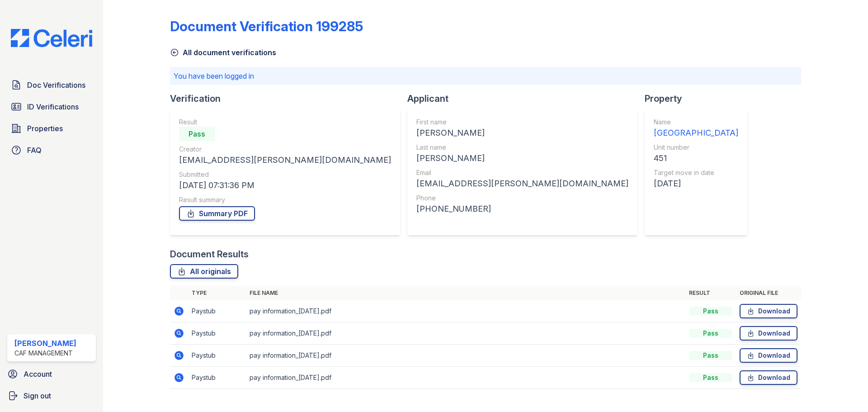  What do you see at coordinates (285, 149) in the screenshot?
I see `div: Creator` at bounding box center [285, 149].